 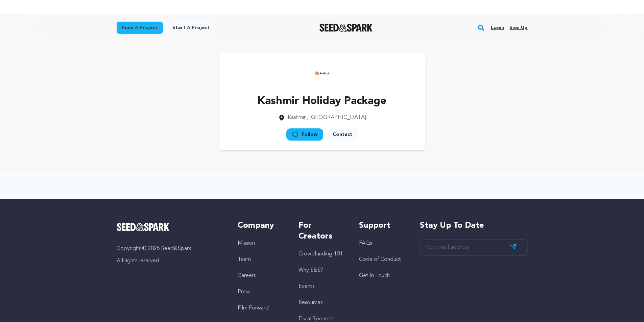 What do you see at coordinates (306, 287) in the screenshot?
I see `a: Events` at bounding box center [306, 287].